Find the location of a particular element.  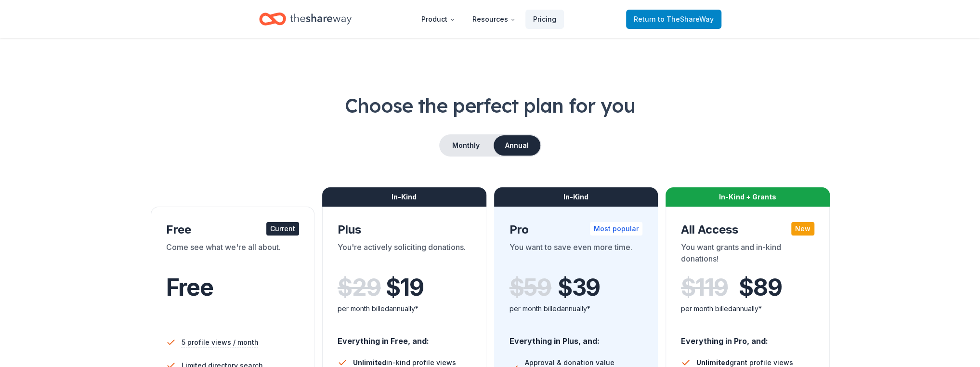

span: $ 39 is located at coordinates (579, 288).